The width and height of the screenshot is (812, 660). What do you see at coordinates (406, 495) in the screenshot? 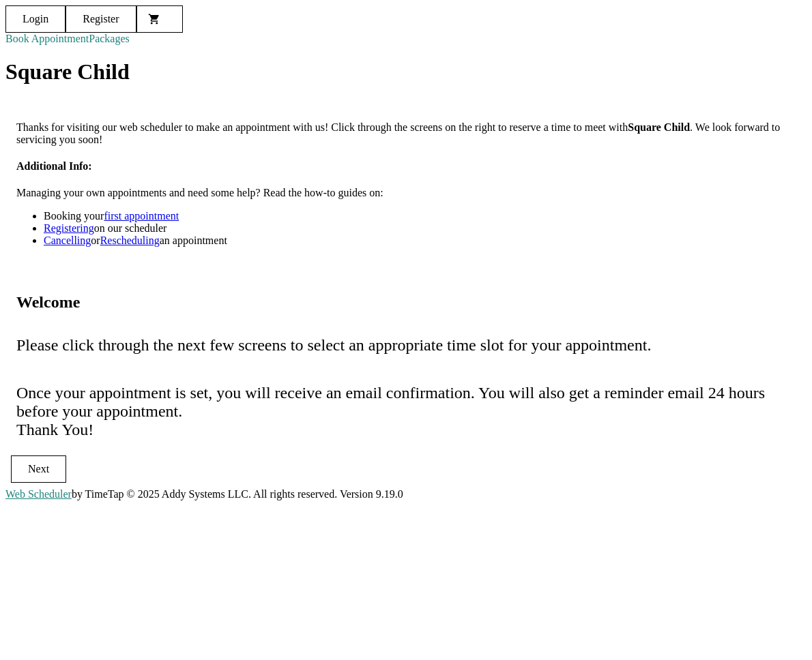
I see `div: by TimeTap © 2025 Addy Systems LLC. All rights reserved. Version 9.19.0` at bounding box center [406, 495].